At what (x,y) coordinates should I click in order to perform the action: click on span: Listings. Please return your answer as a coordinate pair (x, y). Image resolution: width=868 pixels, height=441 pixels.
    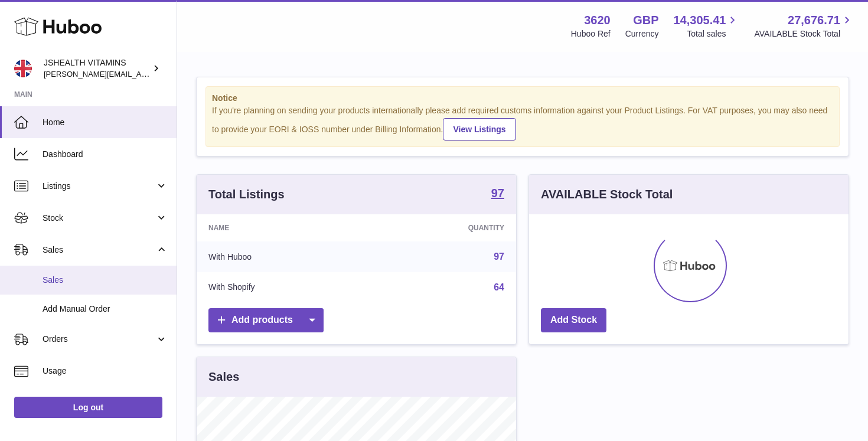
    Looking at the image, I should click on (99, 186).